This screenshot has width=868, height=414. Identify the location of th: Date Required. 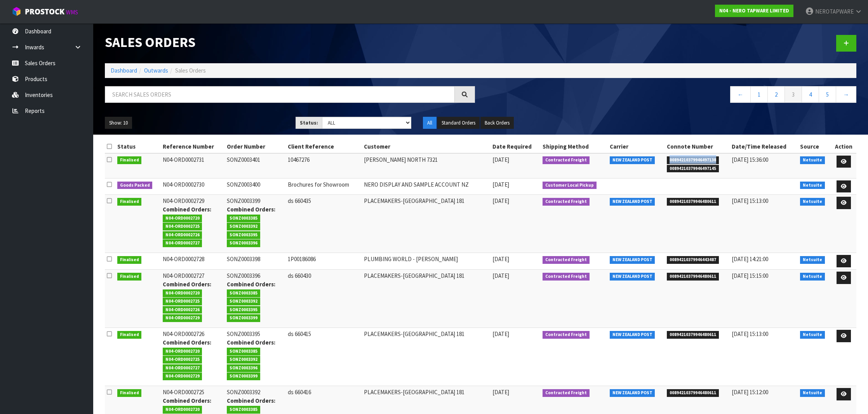
(515, 147).